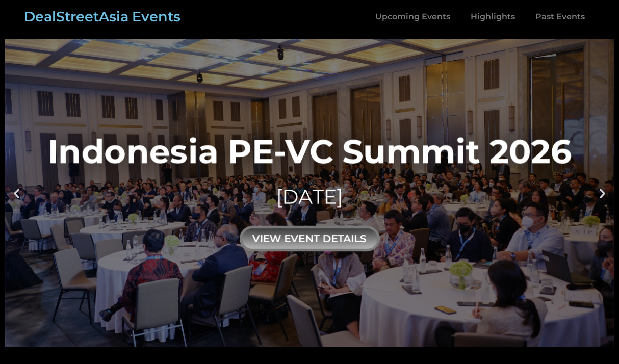  I want to click on a: Upcoming Events, so click(412, 17).